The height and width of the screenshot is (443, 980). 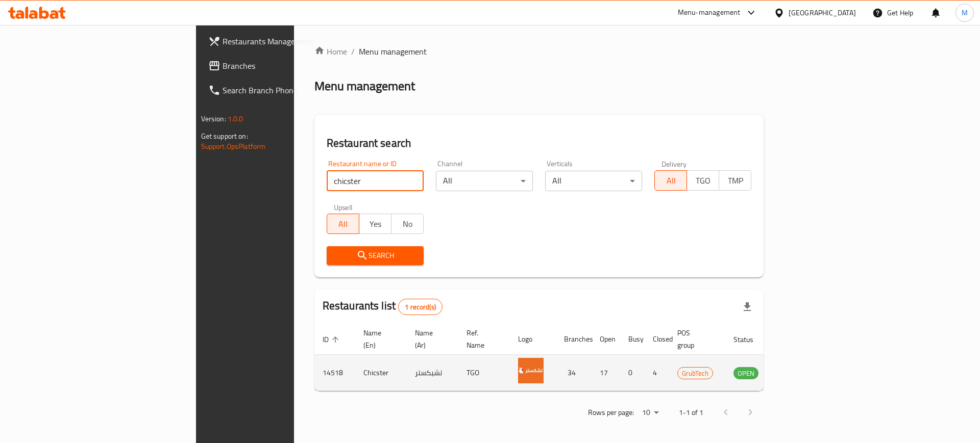 What do you see at coordinates (735, 180) in the screenshot?
I see `span: TMP` at bounding box center [735, 180].